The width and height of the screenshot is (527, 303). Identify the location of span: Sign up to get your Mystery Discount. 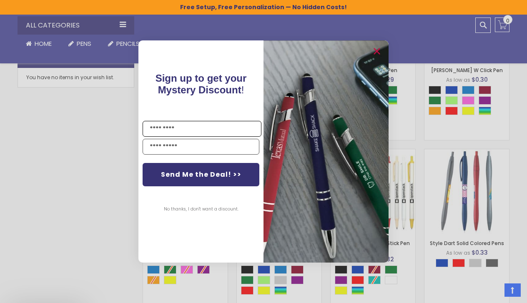
(201, 84).